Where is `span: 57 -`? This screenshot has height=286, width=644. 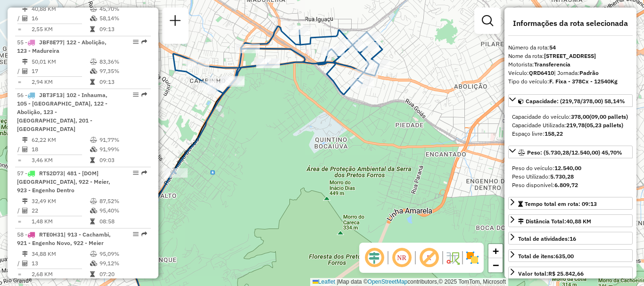 span: 57 - is located at coordinates (63, 182).